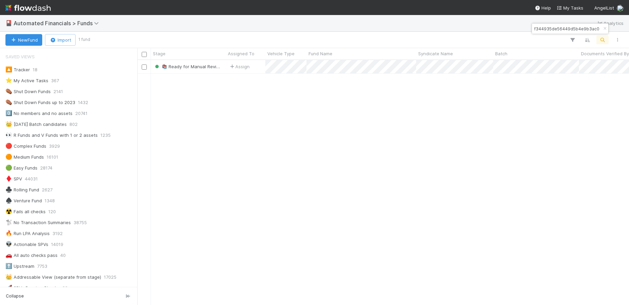 The height and width of the screenshot is (305, 629). What do you see at coordinates (610, 23) in the screenshot?
I see `a: Analytics` at bounding box center [610, 23].